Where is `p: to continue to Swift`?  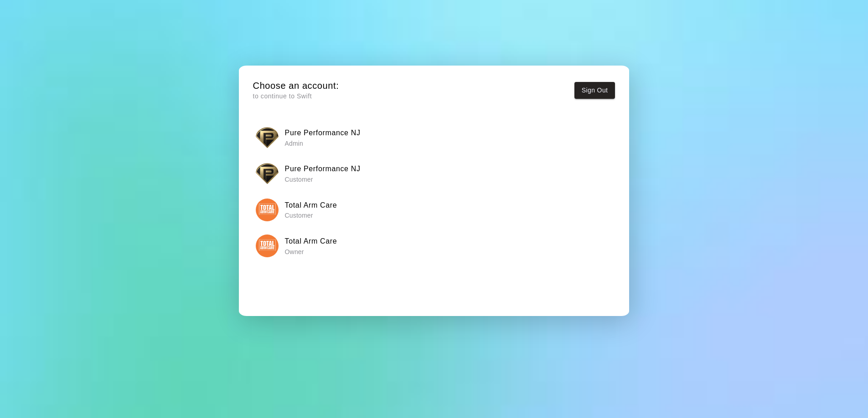
p: to continue to Swift is located at coordinates (296, 96).